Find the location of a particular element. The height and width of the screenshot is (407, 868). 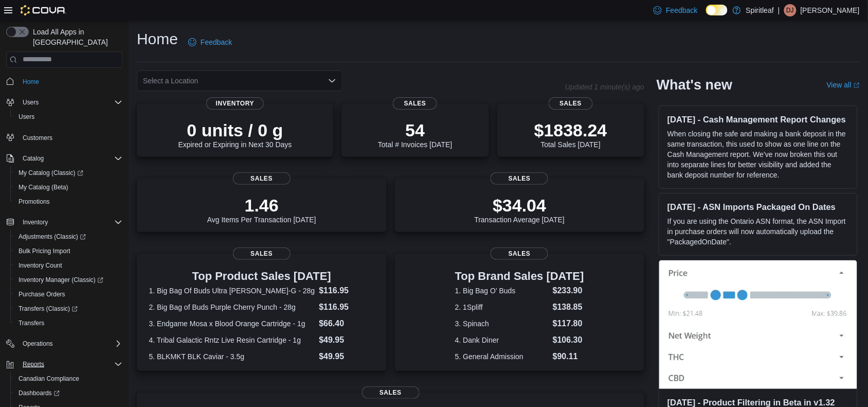

a: Adjustments (Classic) is located at coordinates (52, 237).